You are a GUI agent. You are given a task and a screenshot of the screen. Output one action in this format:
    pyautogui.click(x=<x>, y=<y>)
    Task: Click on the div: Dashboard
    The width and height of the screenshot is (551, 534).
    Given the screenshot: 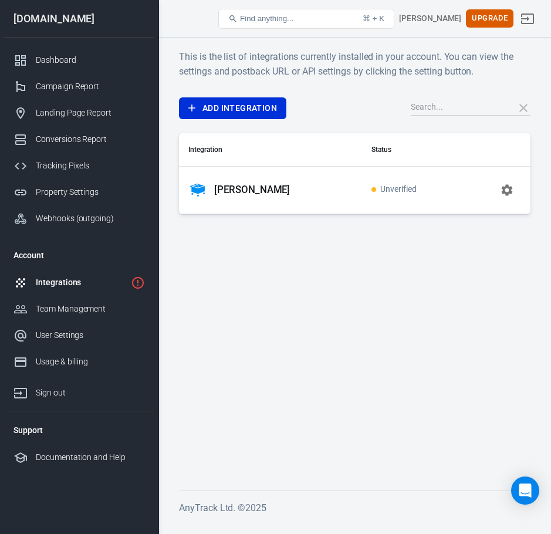 What is the action you would take?
    pyautogui.click(x=90, y=60)
    